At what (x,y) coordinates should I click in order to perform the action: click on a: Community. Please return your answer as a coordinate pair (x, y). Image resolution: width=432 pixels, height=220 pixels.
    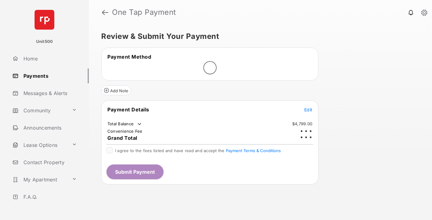
    Looking at the image, I should click on (40, 111).